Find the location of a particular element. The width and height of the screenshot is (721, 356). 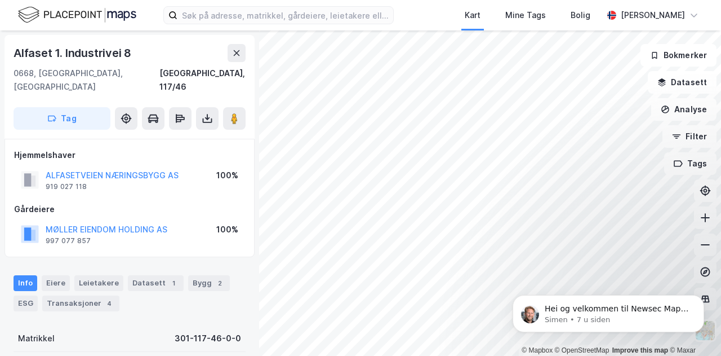

div: 1 is located at coordinates (174, 283).